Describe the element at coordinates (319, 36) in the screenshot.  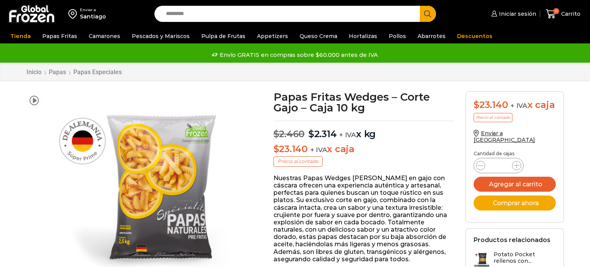
I see `a: Queso Crema` at that location.